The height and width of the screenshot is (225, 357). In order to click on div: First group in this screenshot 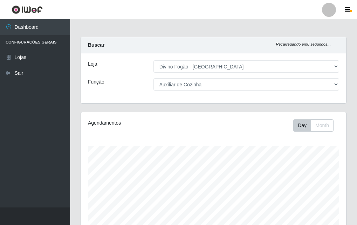, I will do `click(313, 125)`.